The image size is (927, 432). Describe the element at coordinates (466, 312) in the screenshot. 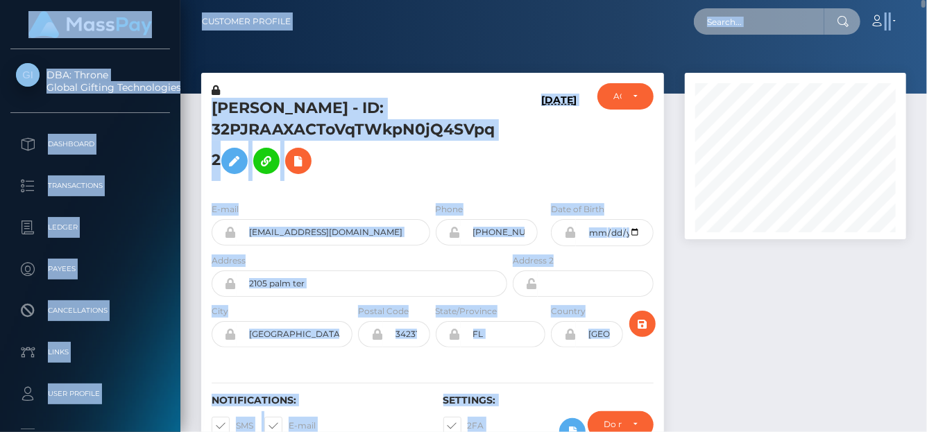

I see `label: State/Province` at that location.